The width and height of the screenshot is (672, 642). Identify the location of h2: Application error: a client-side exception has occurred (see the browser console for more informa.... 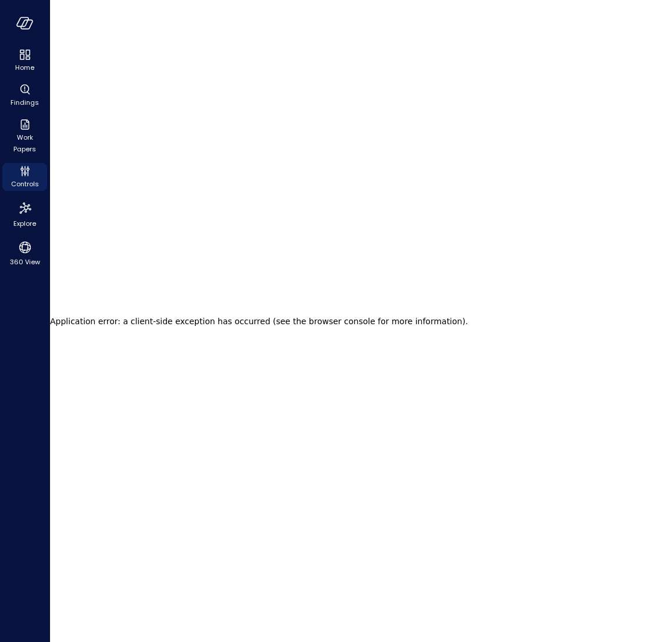
(259, 321).